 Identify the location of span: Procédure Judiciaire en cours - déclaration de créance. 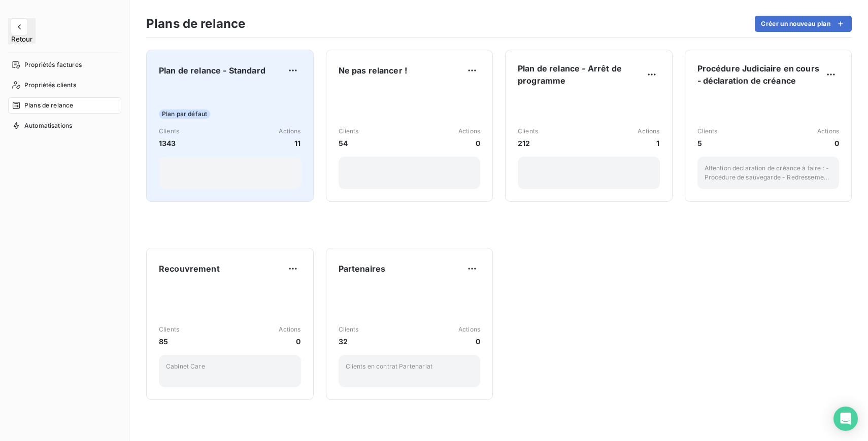
(760, 75).